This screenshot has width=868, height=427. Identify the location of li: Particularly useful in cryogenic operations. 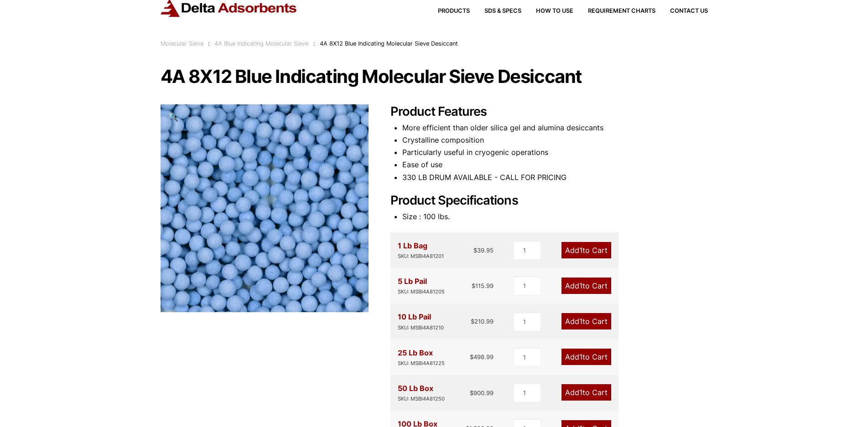
(555, 152).